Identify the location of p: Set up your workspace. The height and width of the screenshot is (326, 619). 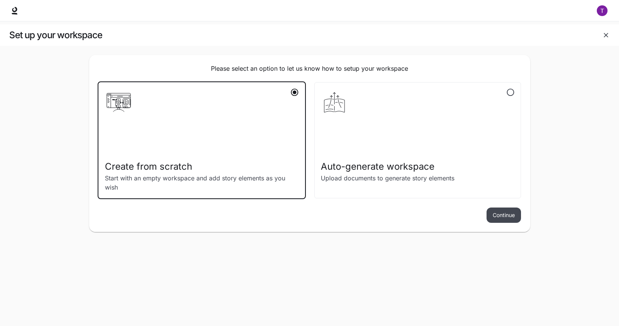
(55, 35).